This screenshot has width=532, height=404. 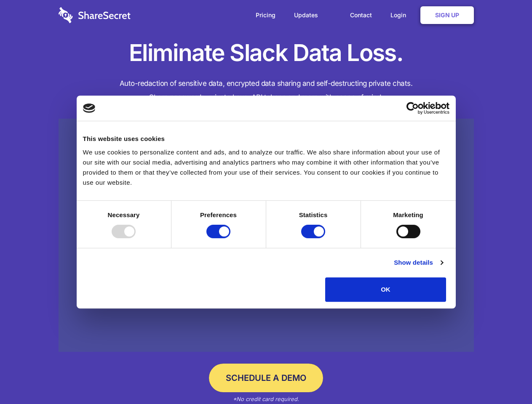 What do you see at coordinates (361, 15) in the screenshot?
I see `a: Contact` at bounding box center [361, 15].